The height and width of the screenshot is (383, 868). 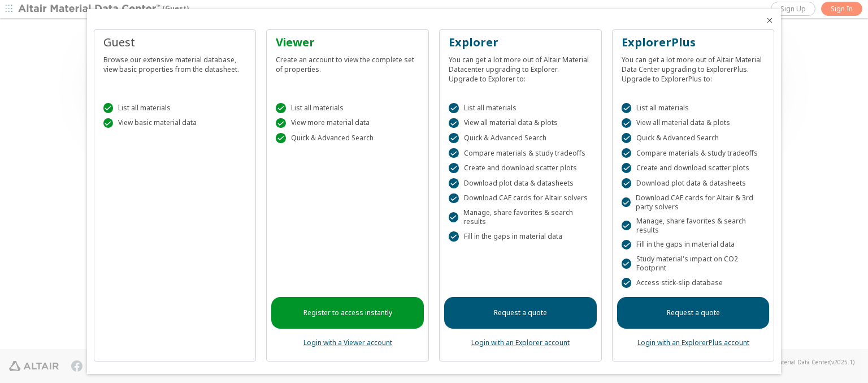 I want to click on button: Close, so click(x=770, y=21).